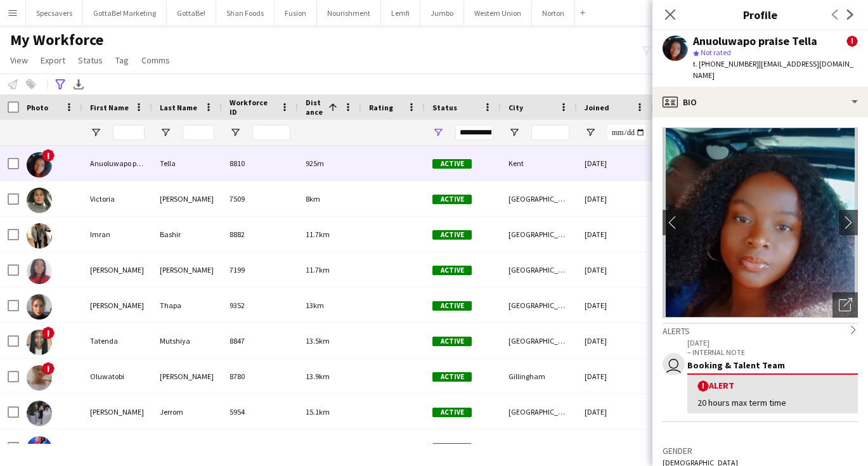 The width and height of the screenshot is (868, 466). What do you see at coordinates (550, 133) in the screenshot?
I see `input: City Filter Input` at bounding box center [550, 133].